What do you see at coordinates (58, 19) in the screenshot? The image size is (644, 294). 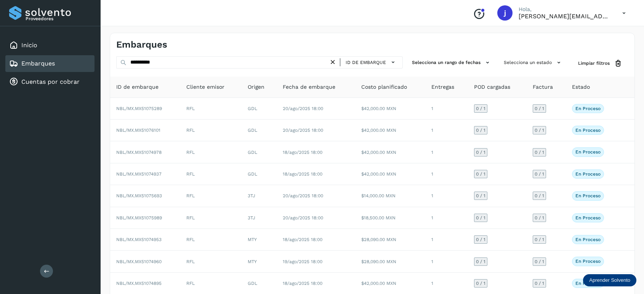 I see `p: Proveedores` at bounding box center [58, 19].